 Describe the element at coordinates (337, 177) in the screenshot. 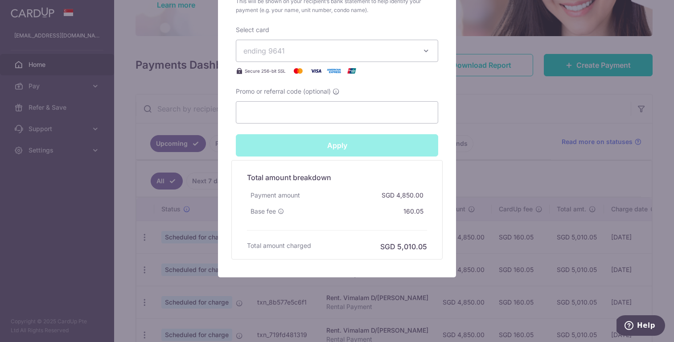

I see `h5: Total amount breakdown` at that location.